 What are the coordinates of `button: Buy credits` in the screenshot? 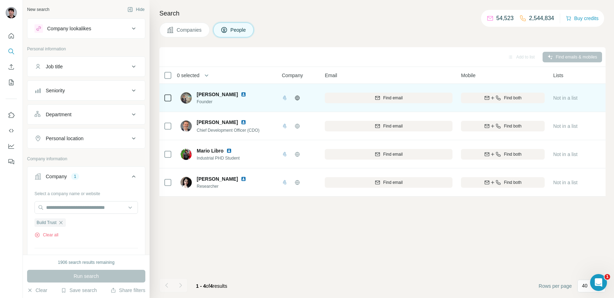 It's located at (582, 18).